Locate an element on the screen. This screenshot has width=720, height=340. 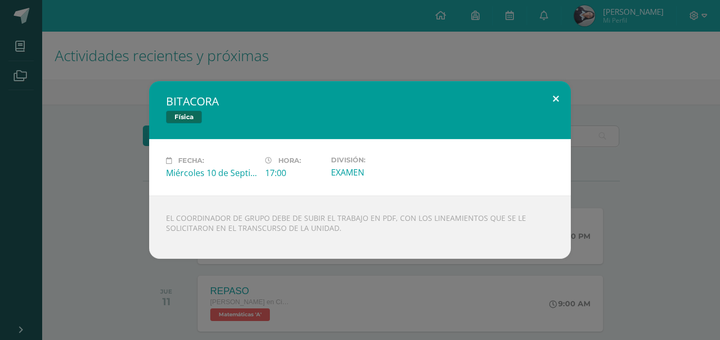
div: 17:00 is located at coordinates (294, 173).